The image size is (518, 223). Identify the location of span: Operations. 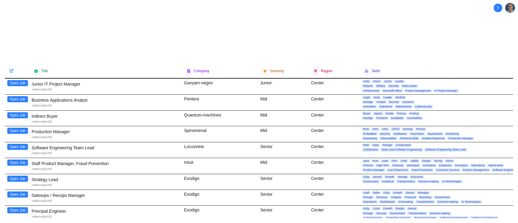
(478, 165).